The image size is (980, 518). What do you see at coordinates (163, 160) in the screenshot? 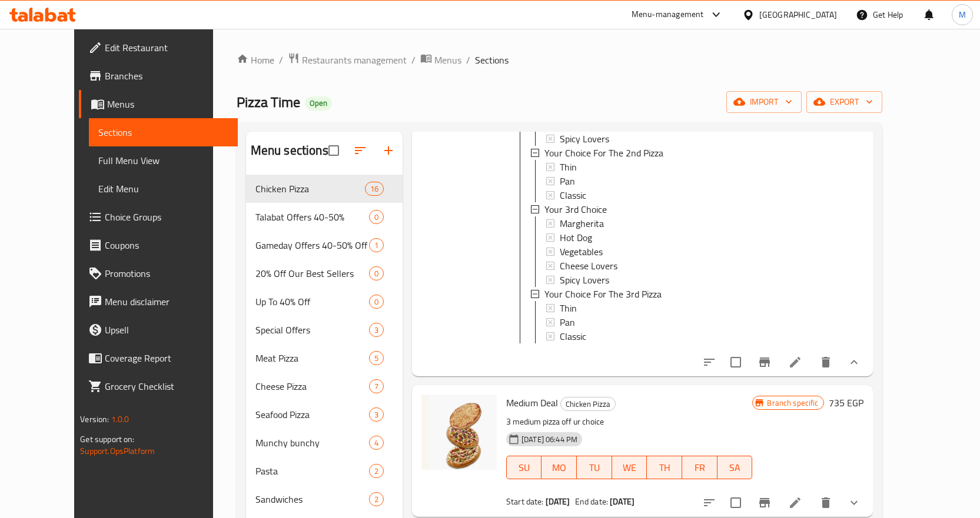
I see `a: Full Menu View` at bounding box center [163, 160].